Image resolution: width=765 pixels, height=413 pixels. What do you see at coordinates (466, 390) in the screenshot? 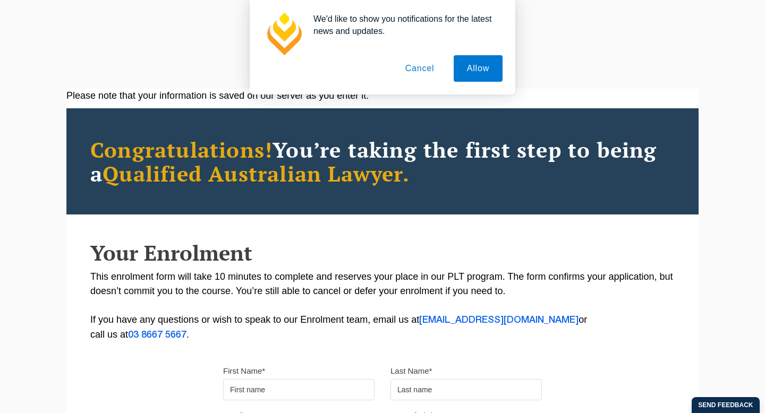
I see `input: Last name` at bounding box center [466, 390].